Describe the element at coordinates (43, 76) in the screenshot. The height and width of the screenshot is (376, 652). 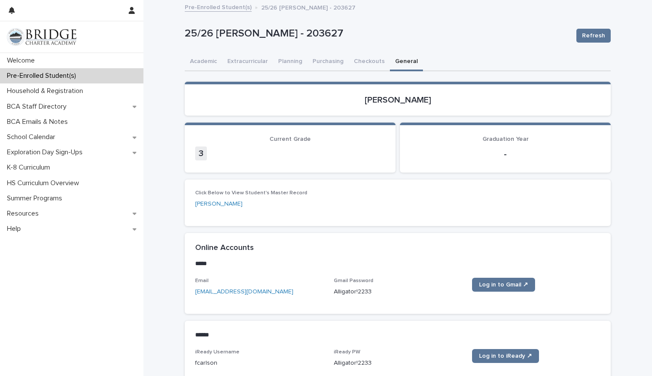
I see `p: Pre-Enrolled Student(s)` at that location.